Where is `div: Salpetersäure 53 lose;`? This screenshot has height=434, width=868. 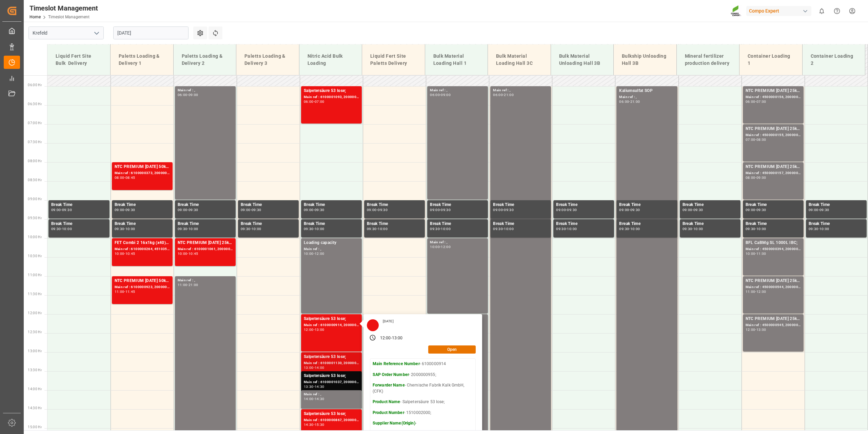
div: Salpetersäure 53 lose; is located at coordinates (331, 91).